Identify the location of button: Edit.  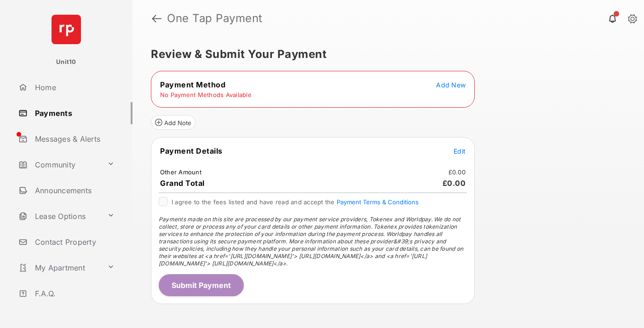
(460, 151).